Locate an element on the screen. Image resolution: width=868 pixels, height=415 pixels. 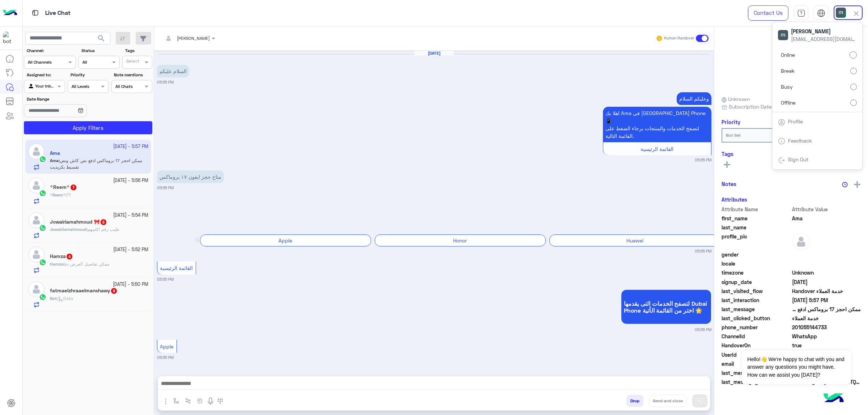
img: select flow is located at coordinates (176, 401).